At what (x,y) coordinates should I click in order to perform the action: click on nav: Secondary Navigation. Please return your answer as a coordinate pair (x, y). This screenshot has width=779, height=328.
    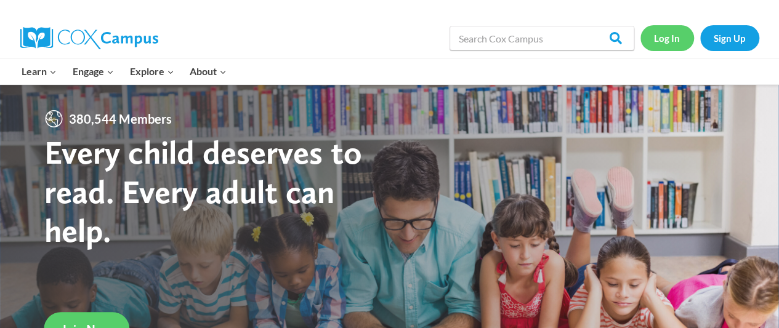
    Looking at the image, I should click on (700, 38).